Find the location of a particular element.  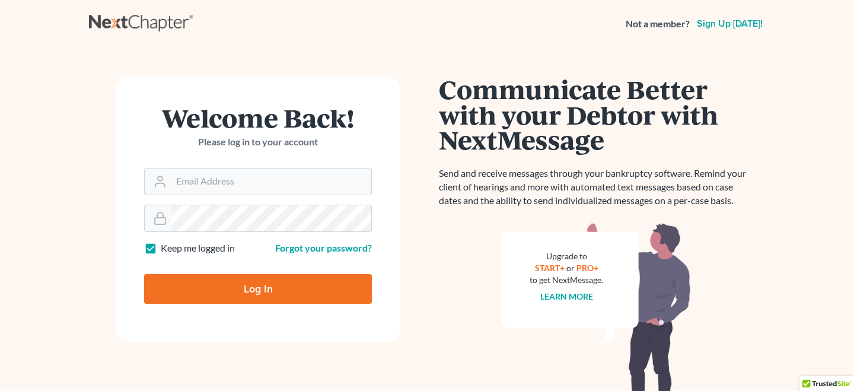

p: Please log in to your account is located at coordinates (258, 142).